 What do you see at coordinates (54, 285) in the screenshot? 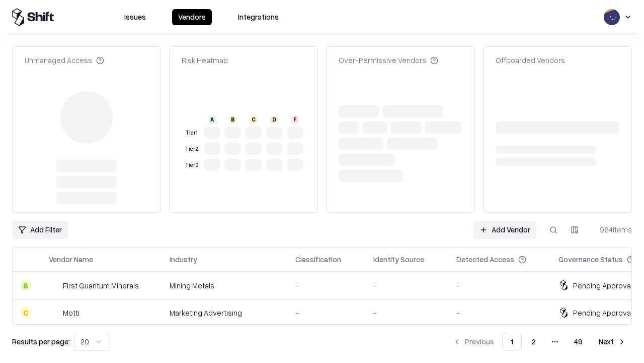
I see `img: First Quantum Minerals` at bounding box center [54, 285].